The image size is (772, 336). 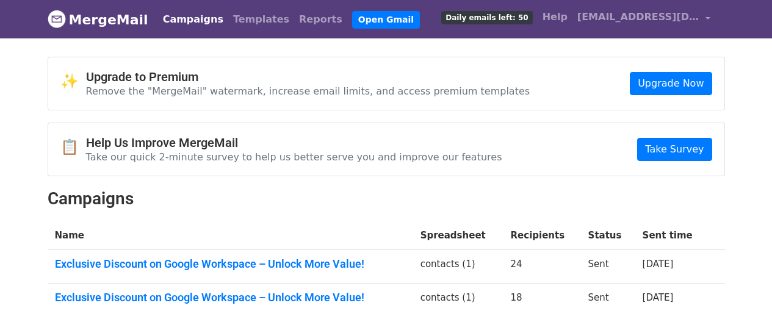 I want to click on a: Templates, so click(x=261, y=20).